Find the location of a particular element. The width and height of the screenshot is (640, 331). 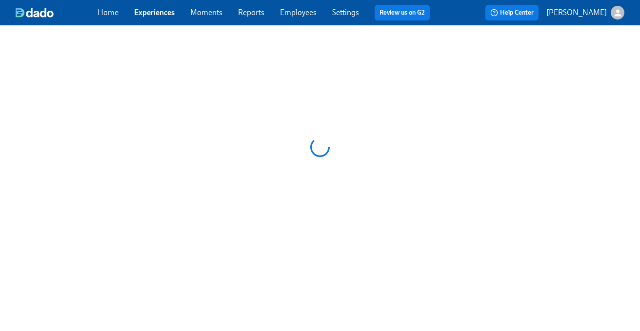

button: Review us on G2 is located at coordinates (402, 13).